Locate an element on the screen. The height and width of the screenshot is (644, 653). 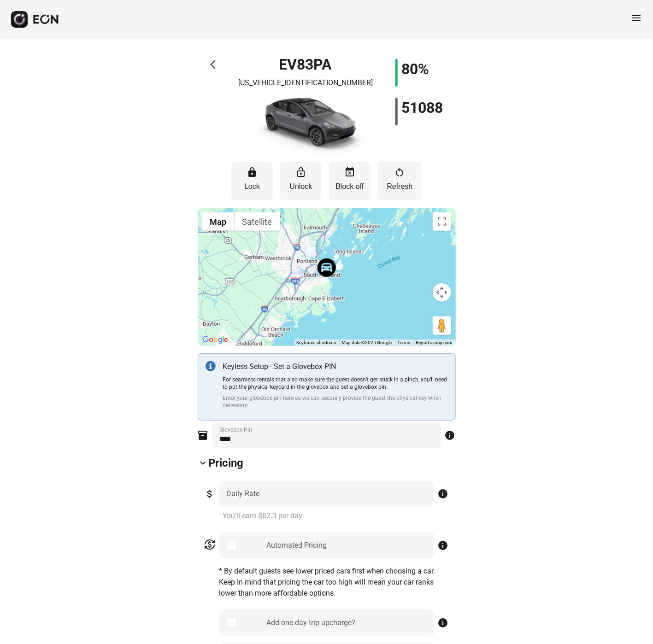
div: Add one day trip upcharge? is located at coordinates (310, 623).